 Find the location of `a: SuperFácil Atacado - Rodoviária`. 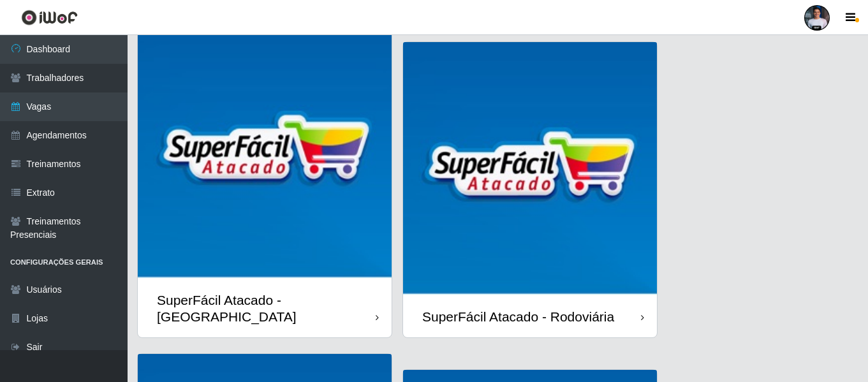

a: SuperFácil Atacado - Rodoviária is located at coordinates (530, 190).